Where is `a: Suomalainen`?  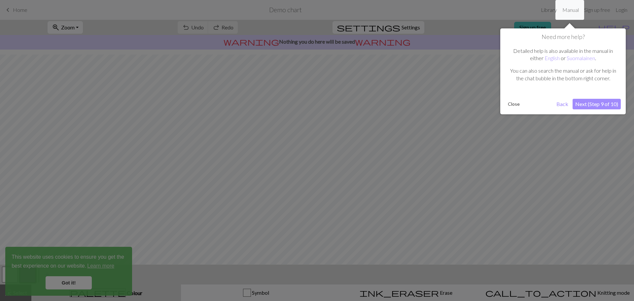
a: Suomalainen is located at coordinates (580, 58).